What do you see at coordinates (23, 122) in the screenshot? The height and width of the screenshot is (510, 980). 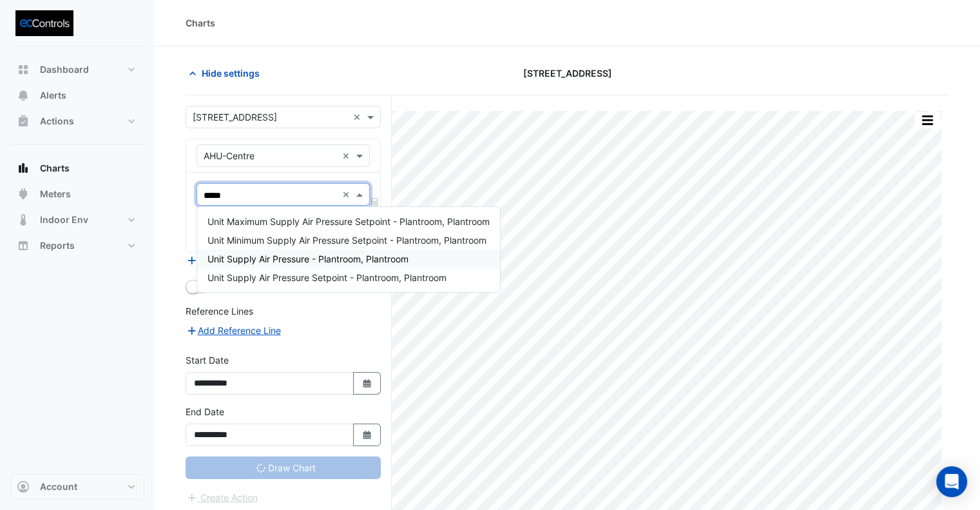 I see `app-icon: Actions` at bounding box center [23, 122].